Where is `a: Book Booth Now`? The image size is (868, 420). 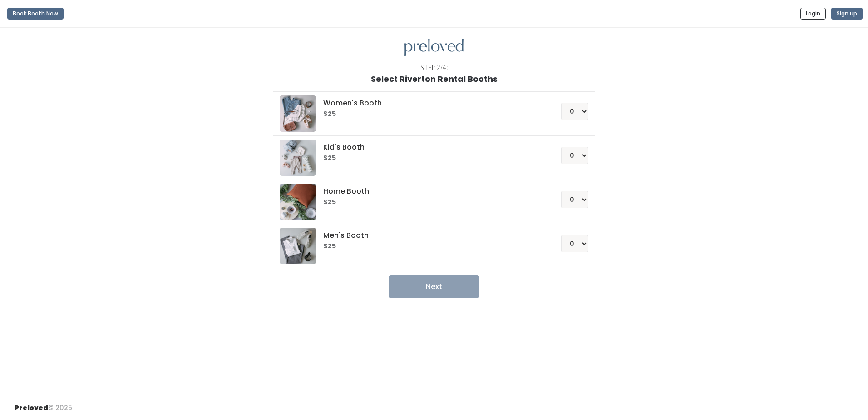
a: Book Booth Now is located at coordinates (36, 14).